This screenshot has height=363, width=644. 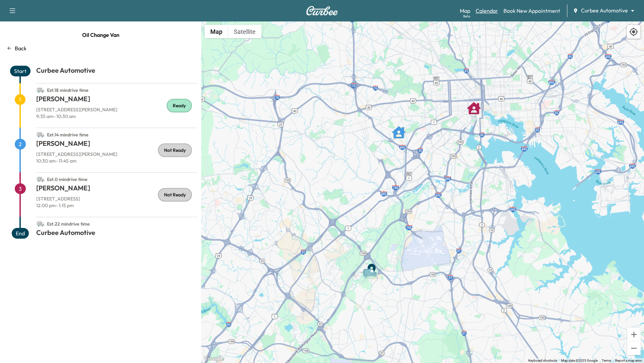 I want to click on span: 3, so click(x=20, y=189).